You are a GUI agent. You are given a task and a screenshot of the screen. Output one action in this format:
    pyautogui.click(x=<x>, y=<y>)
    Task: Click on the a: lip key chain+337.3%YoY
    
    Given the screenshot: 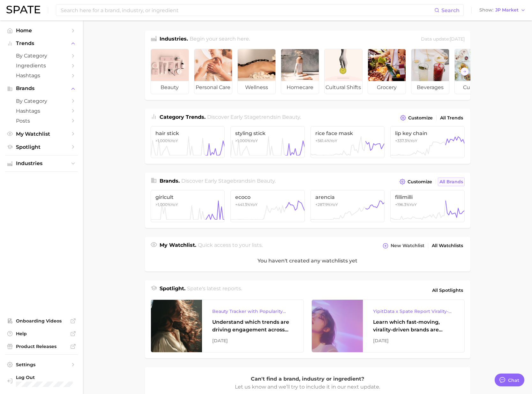 What is the action you would take?
    pyautogui.click(x=428, y=142)
    